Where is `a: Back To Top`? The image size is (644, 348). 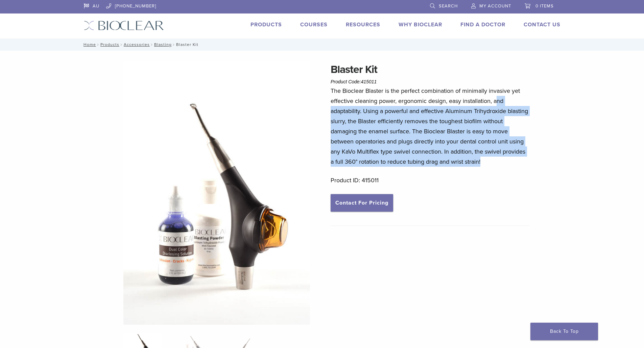
a: Back To Top is located at coordinates (564, 332).